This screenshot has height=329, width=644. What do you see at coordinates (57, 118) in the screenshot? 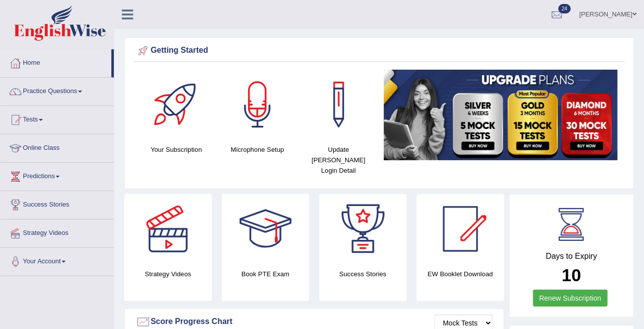
I see `a: Tests` at bounding box center [57, 118].